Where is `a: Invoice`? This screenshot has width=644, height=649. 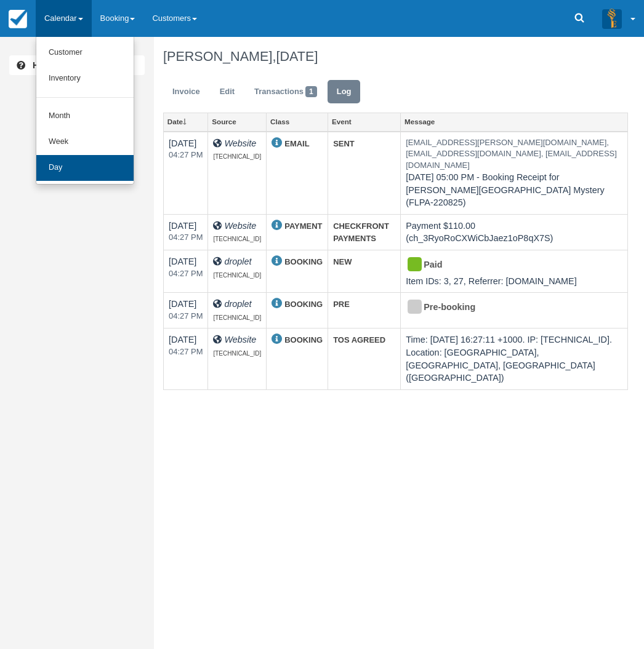 a: Invoice is located at coordinates (186, 92).